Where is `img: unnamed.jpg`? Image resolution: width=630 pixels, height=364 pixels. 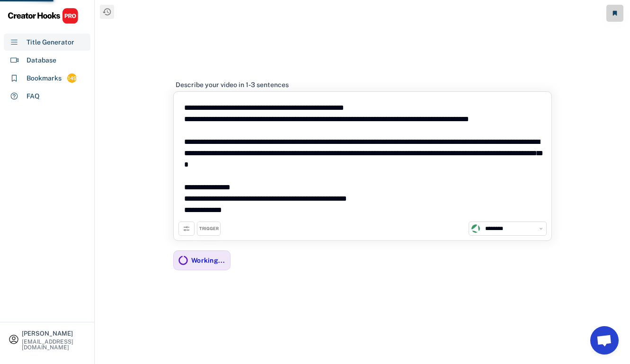
img: unnamed.jpg is located at coordinates (475, 229).